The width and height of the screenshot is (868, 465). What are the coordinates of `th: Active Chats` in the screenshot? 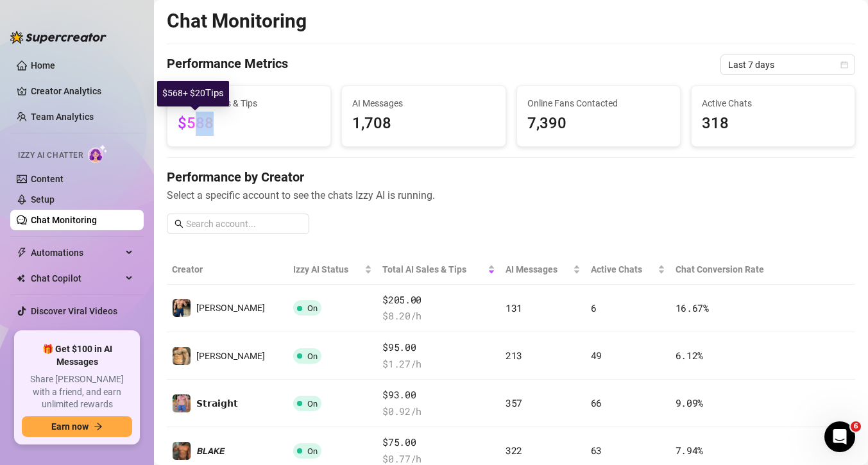 It's located at (628, 269).